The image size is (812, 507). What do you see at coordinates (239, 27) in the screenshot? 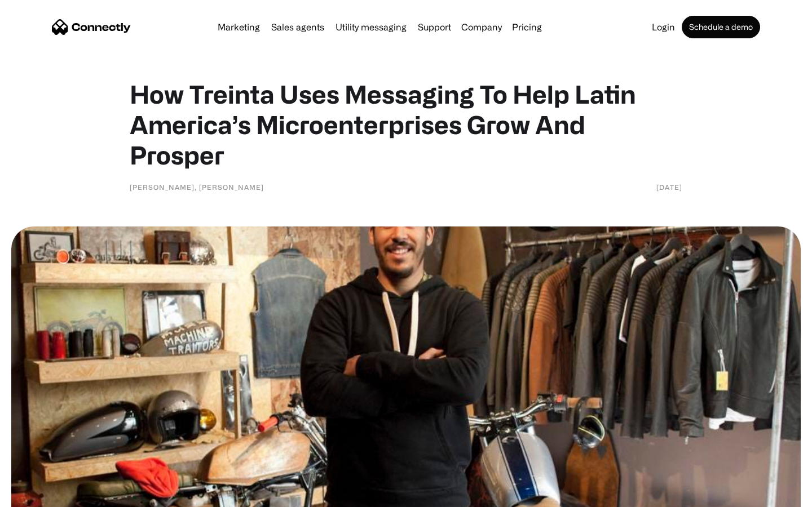
I see `a: Marketing` at bounding box center [239, 27].